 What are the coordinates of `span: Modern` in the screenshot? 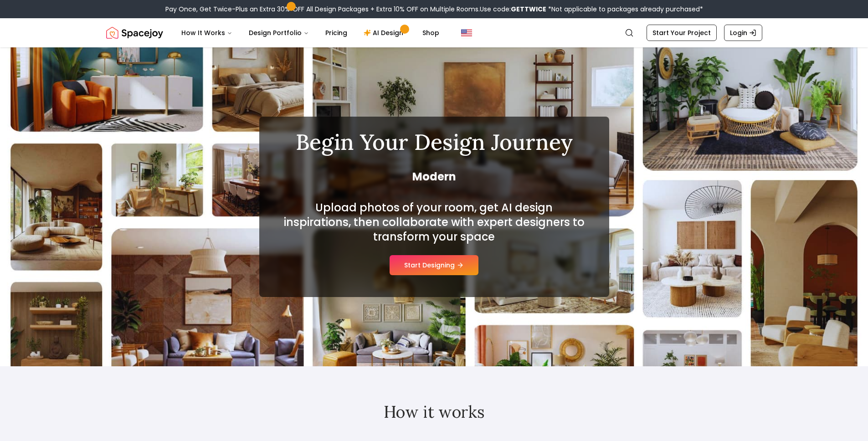 It's located at (434, 177).